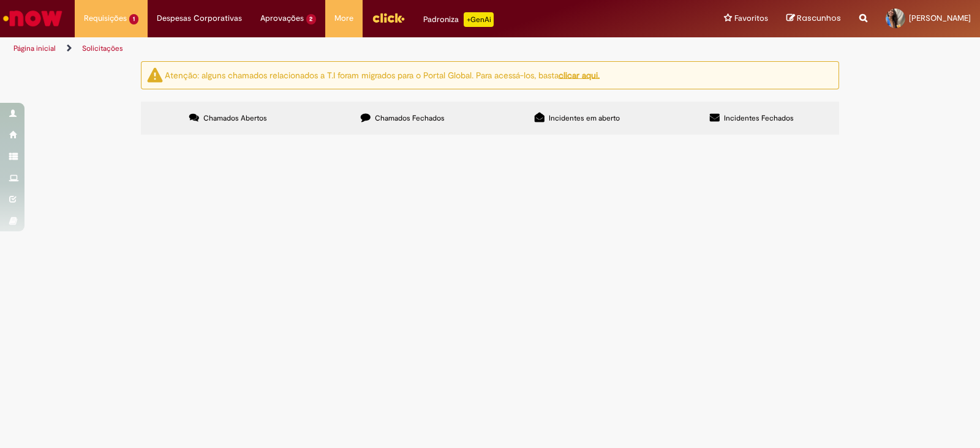  I want to click on img: ServiceNow, so click(32, 18).